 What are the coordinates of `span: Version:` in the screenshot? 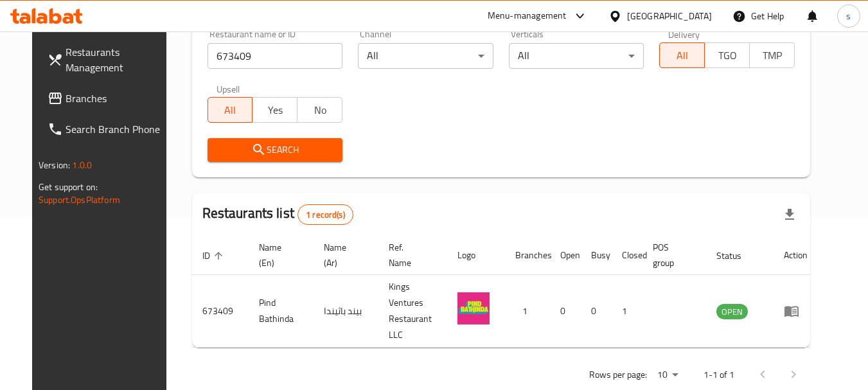 It's located at (54, 165).